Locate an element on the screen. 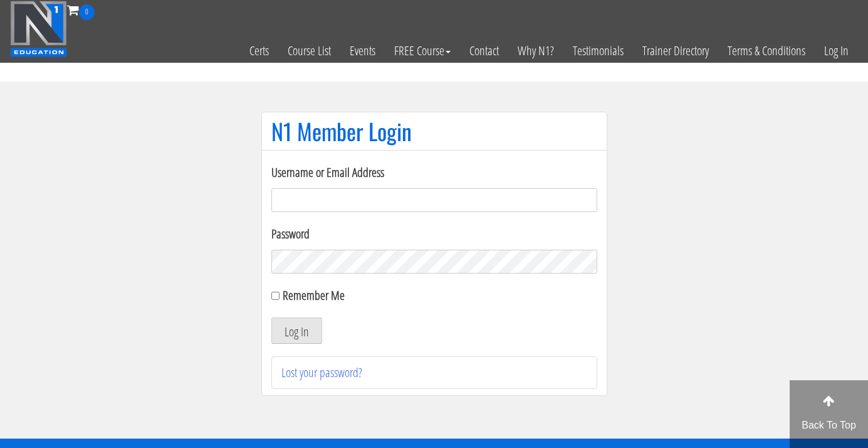 This screenshot has width=868, height=448. a: Why N1? is located at coordinates (536, 51).